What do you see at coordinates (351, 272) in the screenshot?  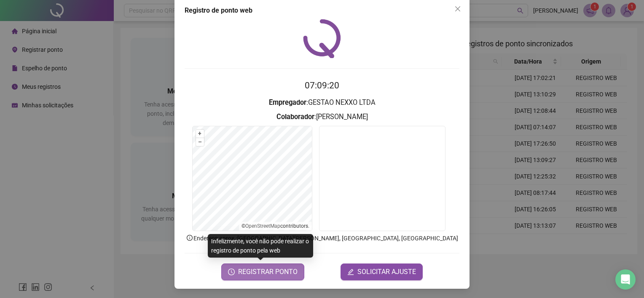 I see `span: edit` at bounding box center [351, 272].